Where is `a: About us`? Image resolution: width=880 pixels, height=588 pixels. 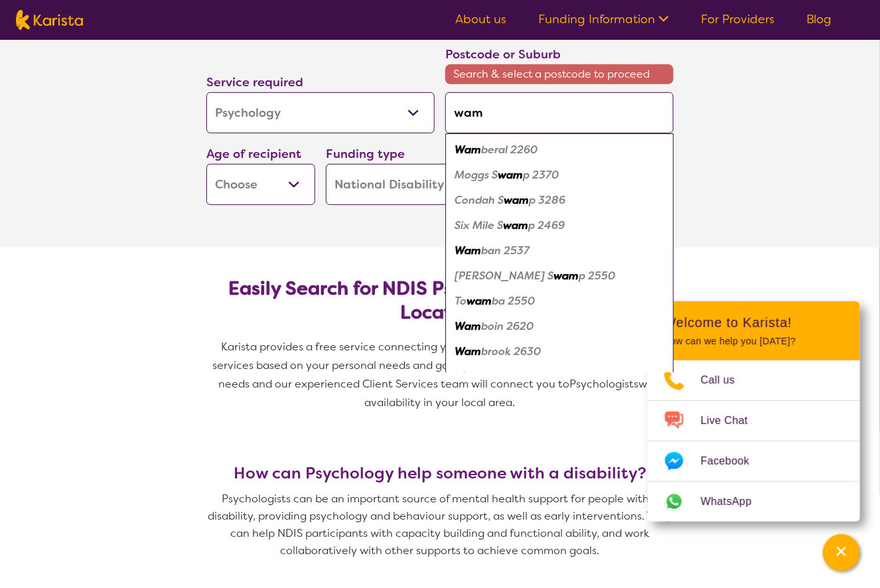
a: About us is located at coordinates (480, 19).